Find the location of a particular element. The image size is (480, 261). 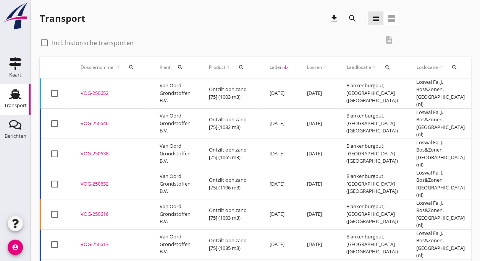

i: arrow_downward is located at coordinates (286, 67).